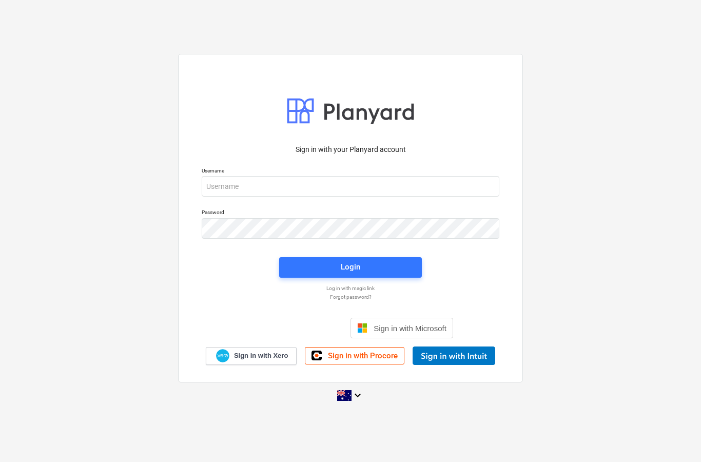  Describe the element at coordinates (350, 171) in the screenshot. I see `p: Username` at that location.